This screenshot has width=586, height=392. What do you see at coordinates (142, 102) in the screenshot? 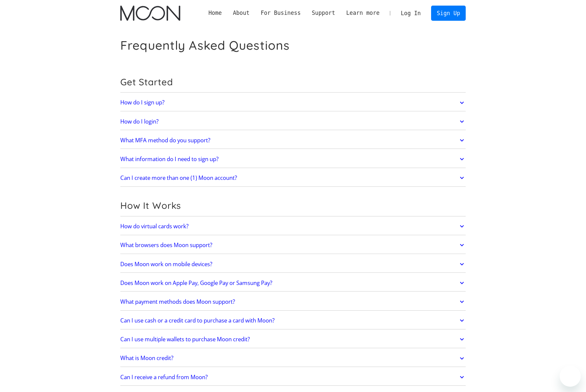
I see `h2: How do I sign up?` at bounding box center [142, 102].